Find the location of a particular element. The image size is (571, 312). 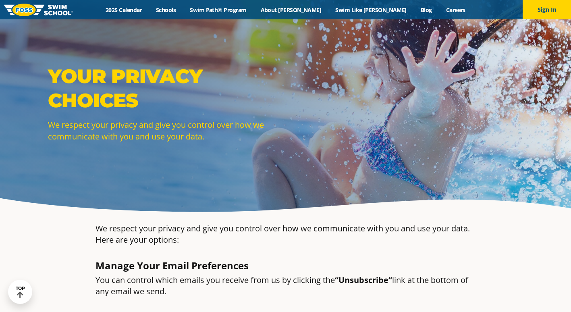

a: Careers is located at coordinates (455, 10).